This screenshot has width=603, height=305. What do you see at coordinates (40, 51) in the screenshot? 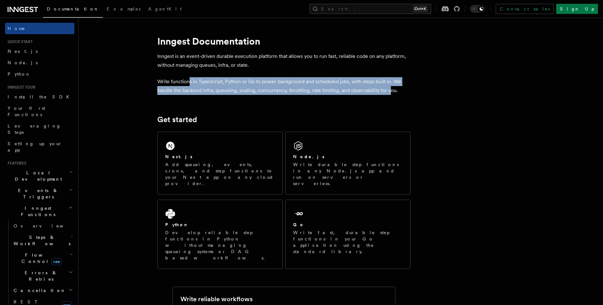
I see `a: Next.js` at bounding box center [40, 51].